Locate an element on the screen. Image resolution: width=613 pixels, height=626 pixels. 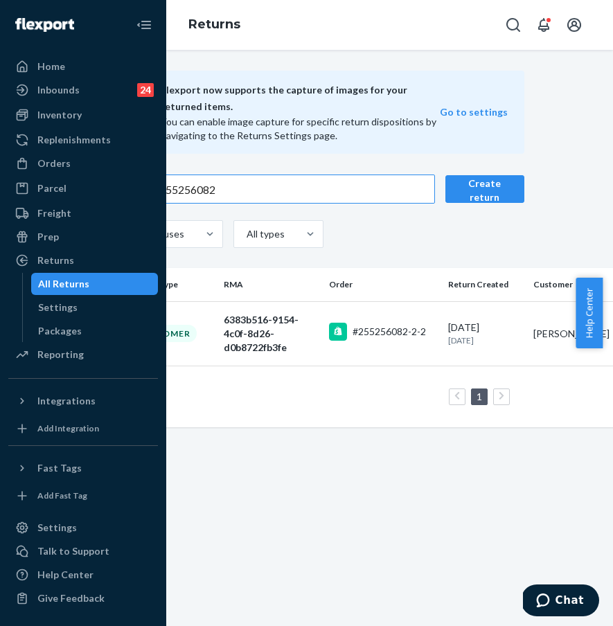
div: Talk to Support is located at coordinates (73, 551).